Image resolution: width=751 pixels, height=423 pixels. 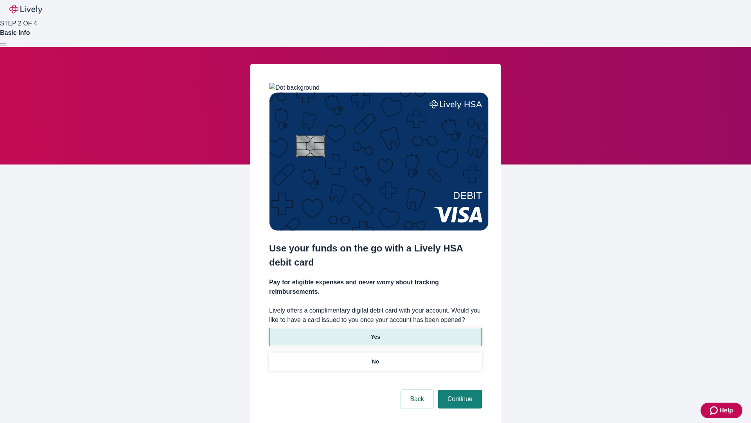 I want to click on img: Dot background, so click(x=294, y=88).